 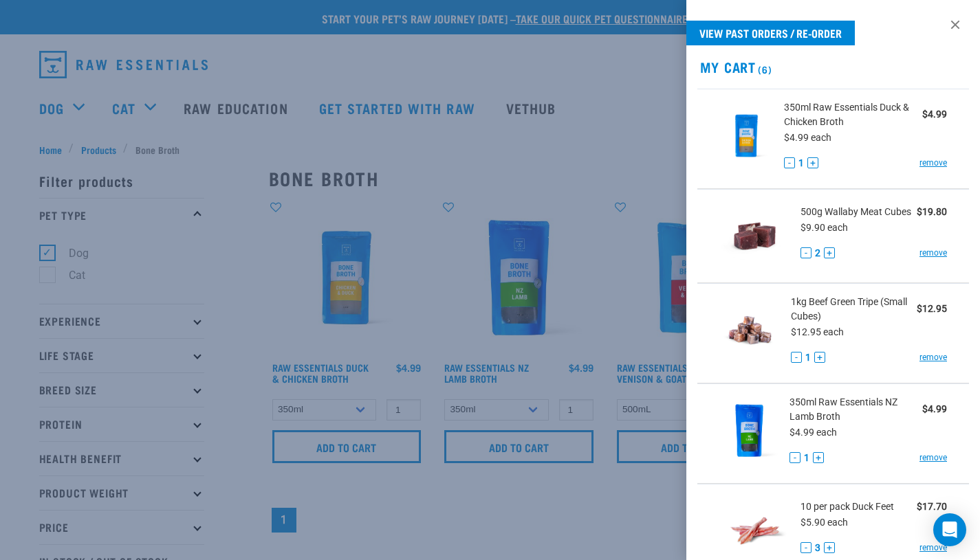 What do you see at coordinates (852, 115) in the screenshot?
I see `span: 350ml Raw Essentials Duck & Chicken Broth` at bounding box center [852, 115].